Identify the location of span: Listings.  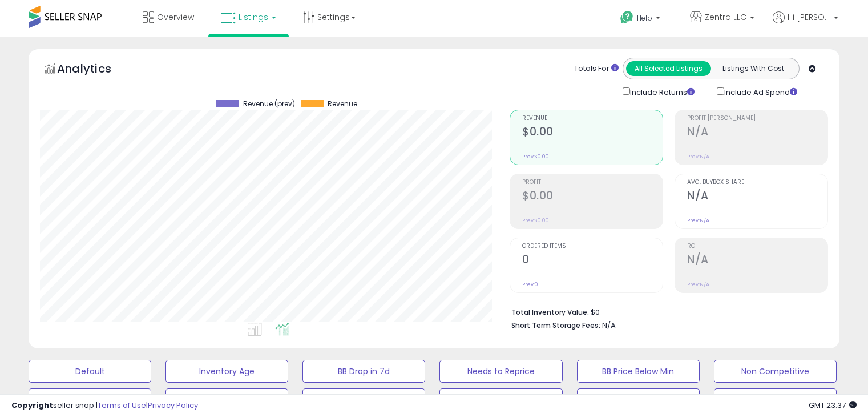
(253, 17).